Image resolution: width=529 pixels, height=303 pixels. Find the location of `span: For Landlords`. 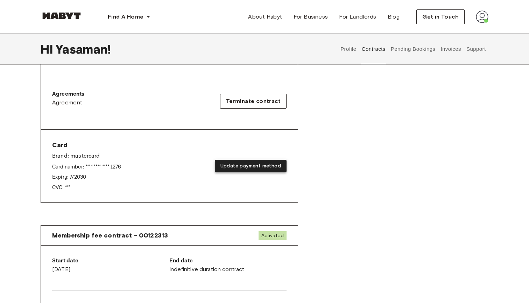

span: For Landlords is located at coordinates (358, 17).